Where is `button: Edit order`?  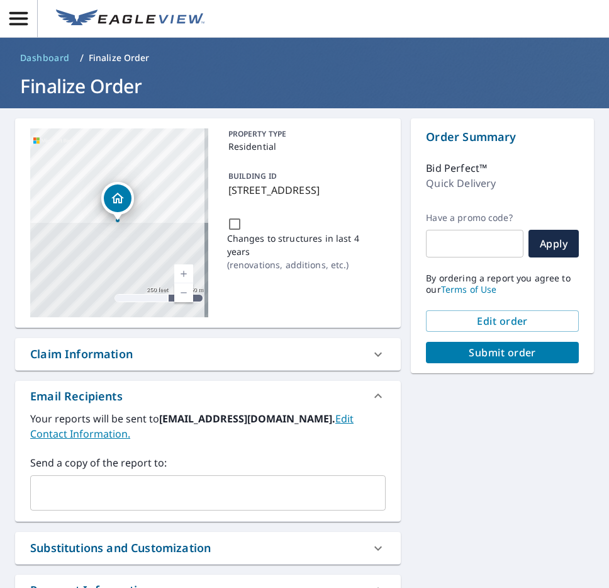
button: Edit order is located at coordinates (502, 321).